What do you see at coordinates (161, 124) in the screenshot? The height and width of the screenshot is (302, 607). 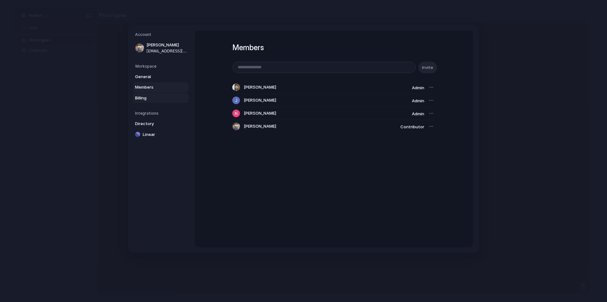 I see `a: Directory` at bounding box center [161, 124].